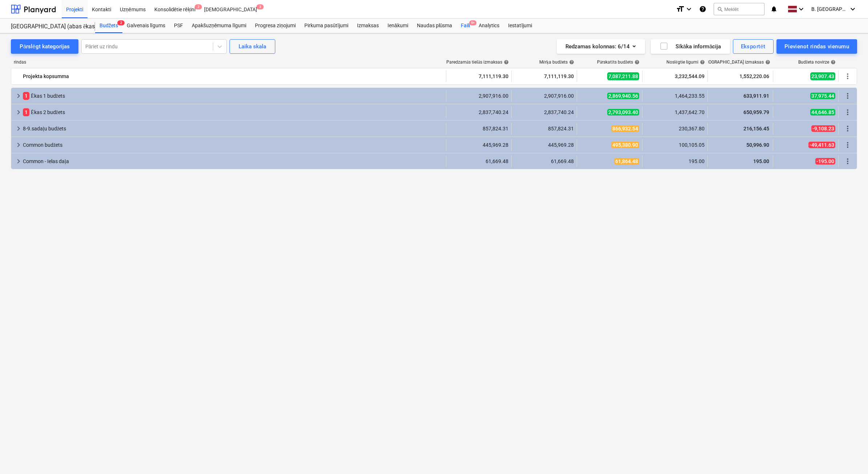  What do you see at coordinates (822, 96) in the screenshot?
I see `span: 37,975.44` at bounding box center [822, 96].